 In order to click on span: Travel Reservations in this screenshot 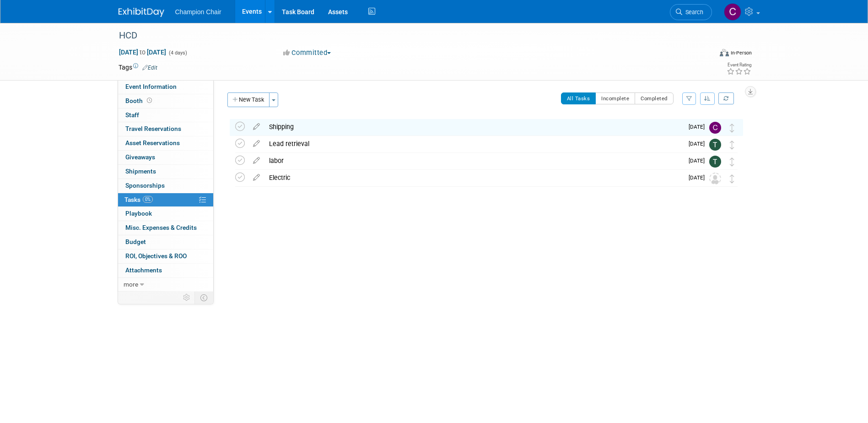, I will do `click(153, 129)`.